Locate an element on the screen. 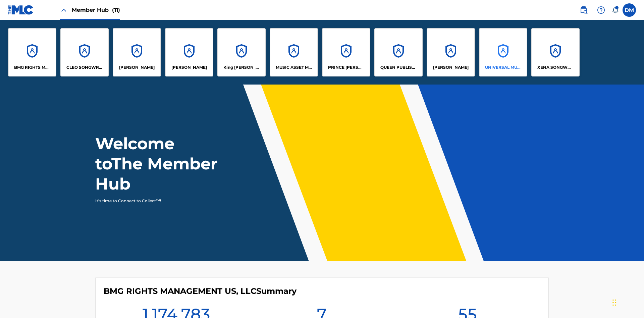 The image size is (644, 318). a: AccountsUNIVERSAL MUSIC PUB GROUP is located at coordinates (503, 52).